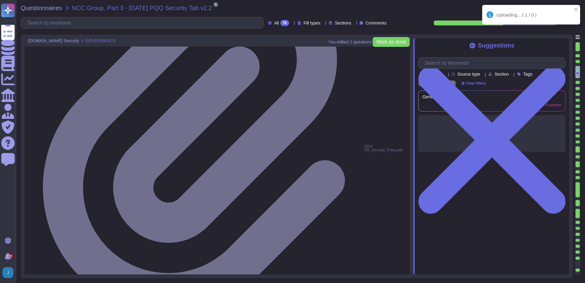  Describe the element at coordinates (277, 23) in the screenshot. I see `span: All` at that location.